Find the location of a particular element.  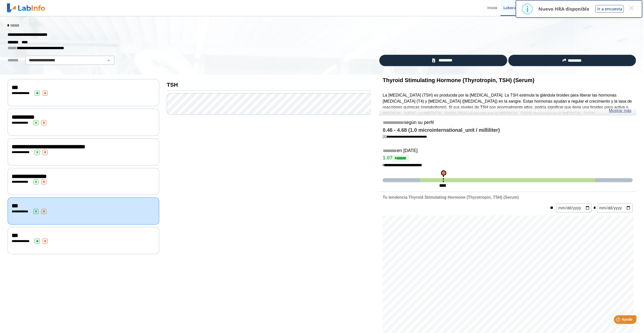

a: Mostrar más is located at coordinates (620, 110).